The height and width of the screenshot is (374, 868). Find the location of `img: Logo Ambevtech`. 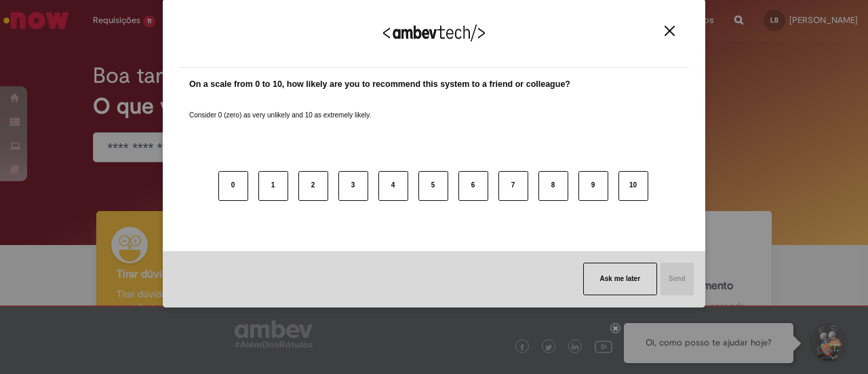

img: Logo Ambevtech is located at coordinates (434, 32).